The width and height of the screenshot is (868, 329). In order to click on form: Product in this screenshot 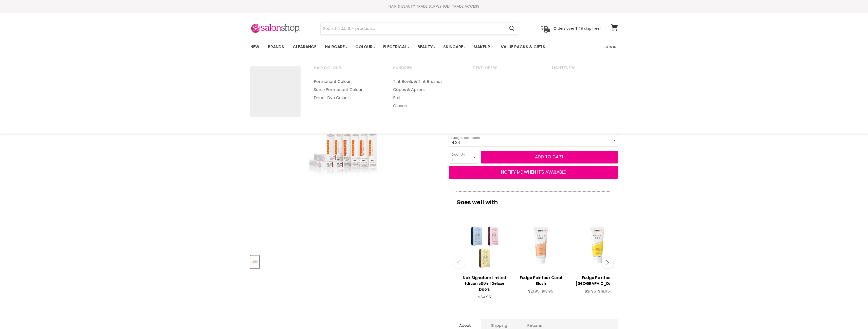, I will do `click(420, 29)`.